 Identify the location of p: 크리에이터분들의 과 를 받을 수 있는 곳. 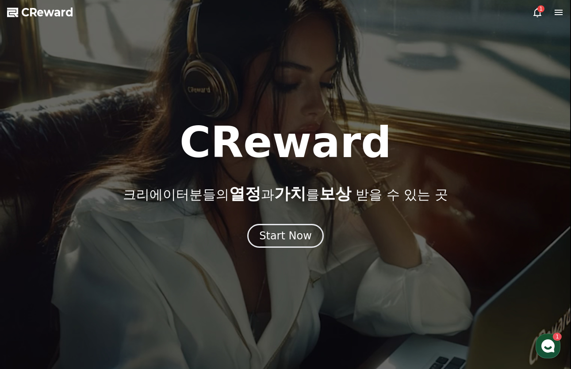
(285, 194).